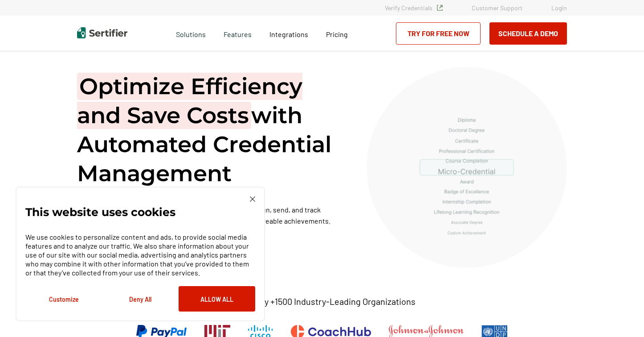  I want to click on span: Pricing, so click(337, 34).